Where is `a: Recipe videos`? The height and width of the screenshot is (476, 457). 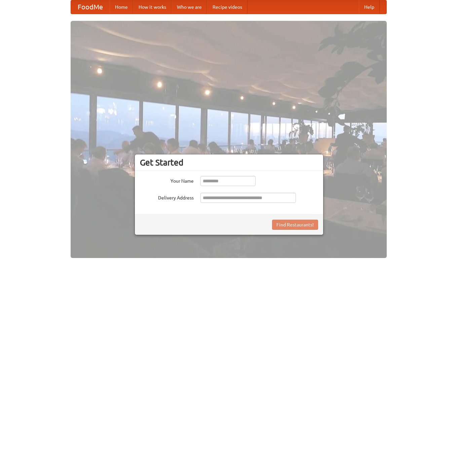
a: Recipe videos is located at coordinates (227, 7).